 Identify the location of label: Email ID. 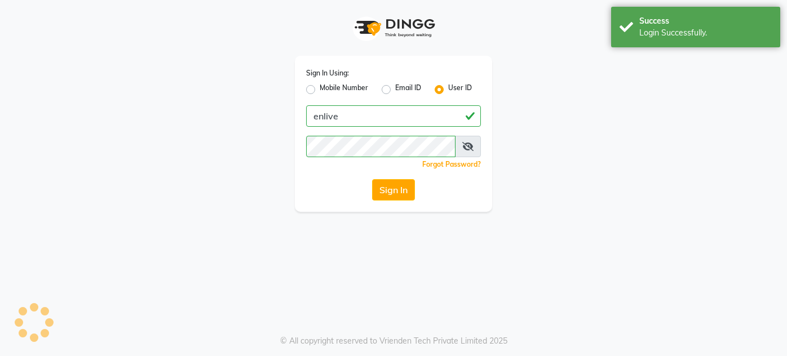
(408, 90).